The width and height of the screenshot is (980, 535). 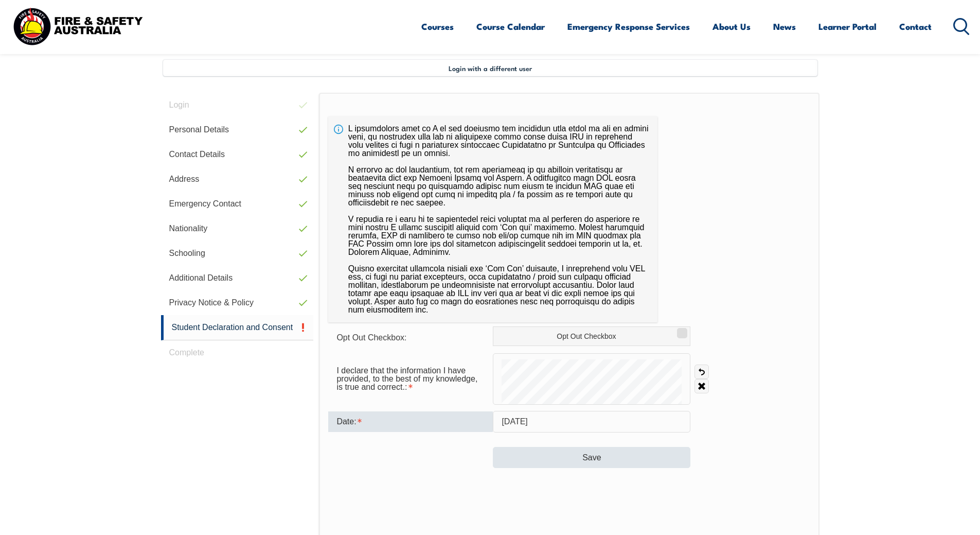 I want to click on a: Clear, so click(x=701, y=386).